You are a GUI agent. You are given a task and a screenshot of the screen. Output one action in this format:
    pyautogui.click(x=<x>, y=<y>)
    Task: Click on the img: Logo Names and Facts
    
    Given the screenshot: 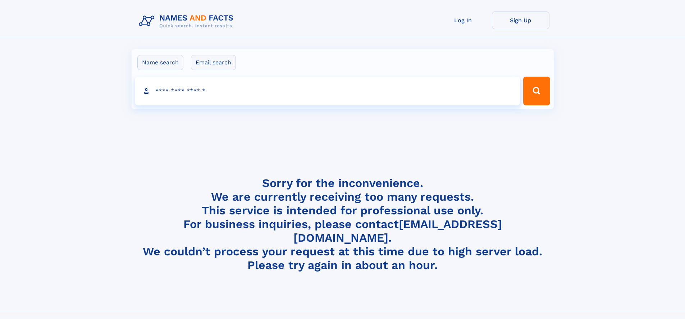 What is the action you would take?
    pyautogui.click(x=188, y=21)
    